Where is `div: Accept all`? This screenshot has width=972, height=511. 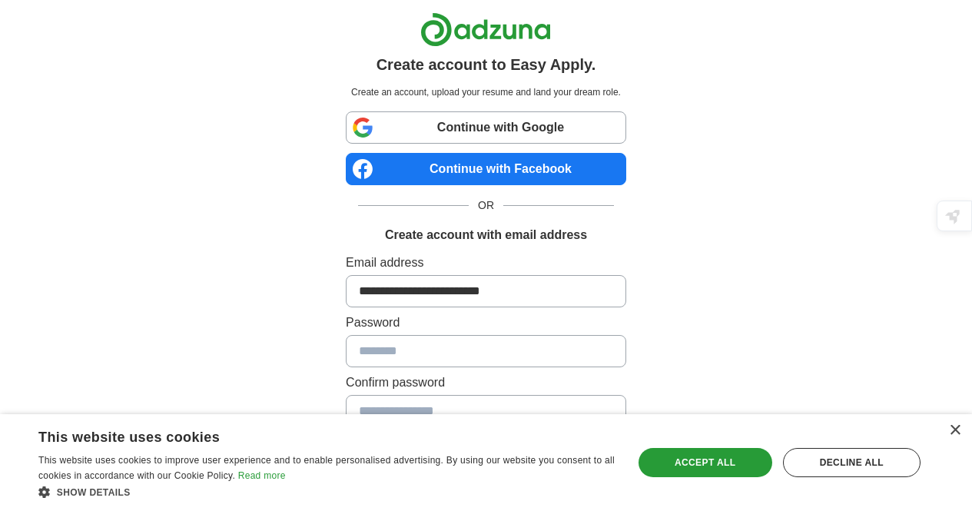 div: Accept all is located at coordinates (705, 463).